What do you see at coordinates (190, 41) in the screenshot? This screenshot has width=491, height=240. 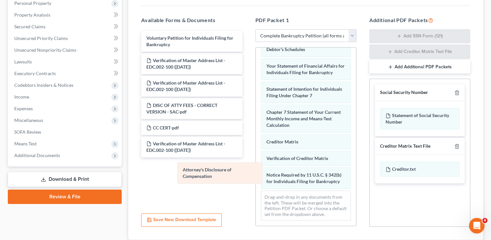 I see `span: Voluntary Petition for Individuals Filing for Bankruptcy` at bounding box center [190, 41].